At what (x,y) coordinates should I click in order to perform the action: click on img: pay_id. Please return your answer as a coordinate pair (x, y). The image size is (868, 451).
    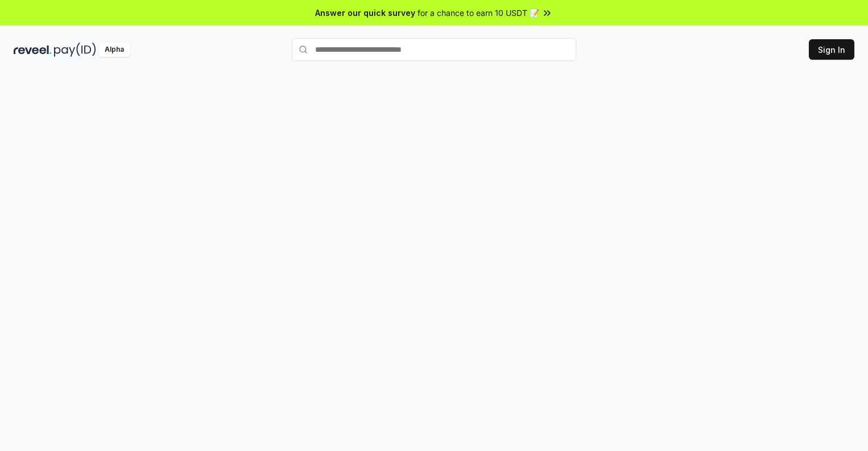
    Looking at the image, I should click on (75, 49).